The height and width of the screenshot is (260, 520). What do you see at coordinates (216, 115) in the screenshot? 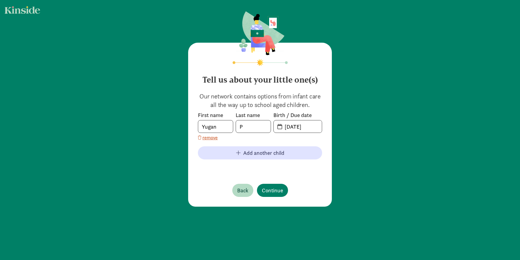
I see `label: First name` at bounding box center [216, 115].